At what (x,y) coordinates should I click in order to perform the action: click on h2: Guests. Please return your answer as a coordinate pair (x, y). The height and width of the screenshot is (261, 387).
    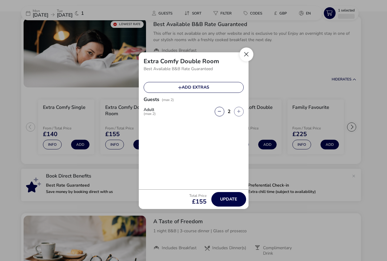
    Looking at the image, I should click on (151, 103).